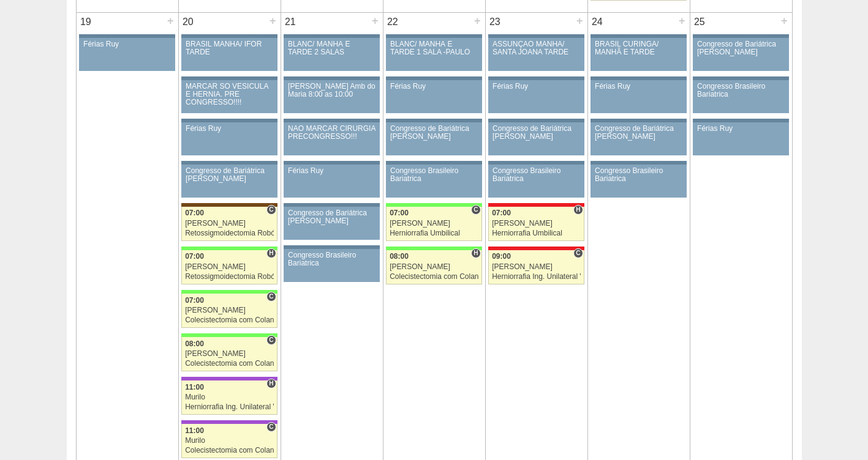 The height and width of the screenshot is (460, 868). I want to click on div: BLANC/ MANHÃ E TARDE 1 SALA -PAULO, so click(434, 48).